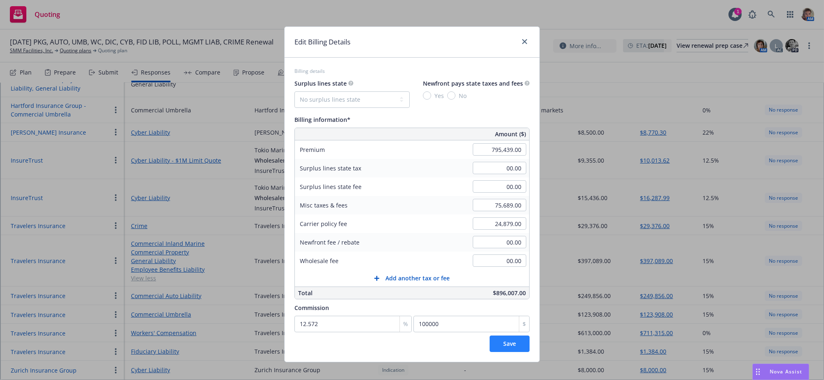 This screenshot has height=380, width=824. Describe the element at coordinates (509, 293) in the screenshot. I see `span: $896,007.00` at that location.